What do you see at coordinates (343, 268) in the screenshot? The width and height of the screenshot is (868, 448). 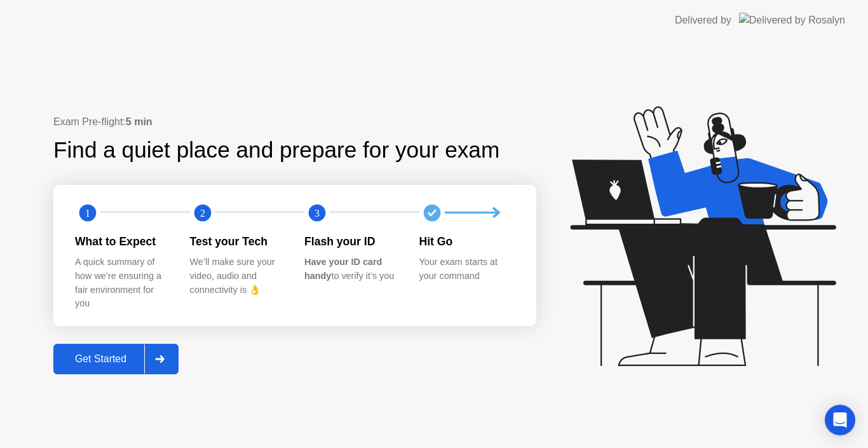 I see `b: Have your ID card handy` at bounding box center [343, 268].